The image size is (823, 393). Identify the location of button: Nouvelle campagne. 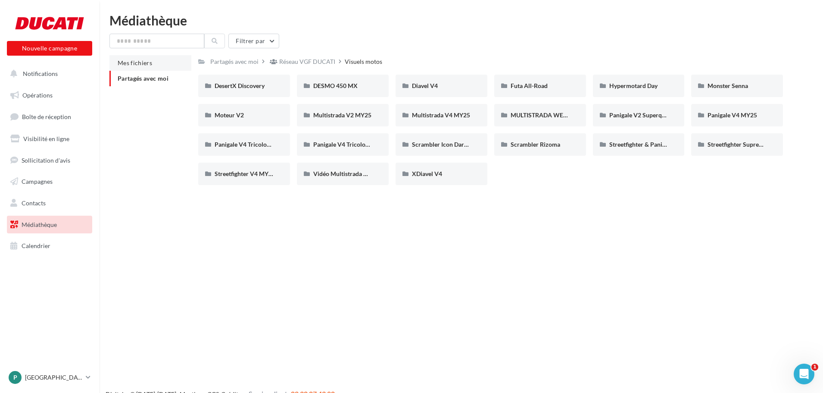
(50, 48).